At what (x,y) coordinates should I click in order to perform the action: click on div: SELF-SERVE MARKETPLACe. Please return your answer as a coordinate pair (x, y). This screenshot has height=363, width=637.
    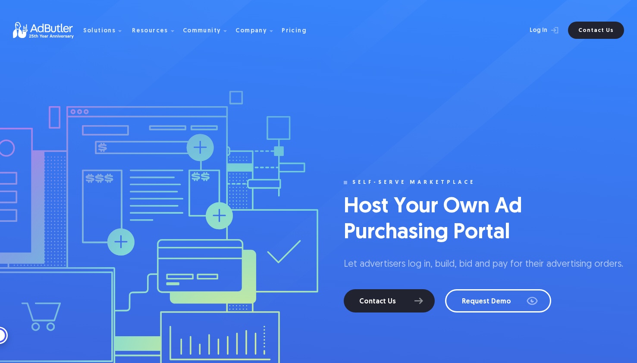
    Looking at the image, I should click on (413, 182).